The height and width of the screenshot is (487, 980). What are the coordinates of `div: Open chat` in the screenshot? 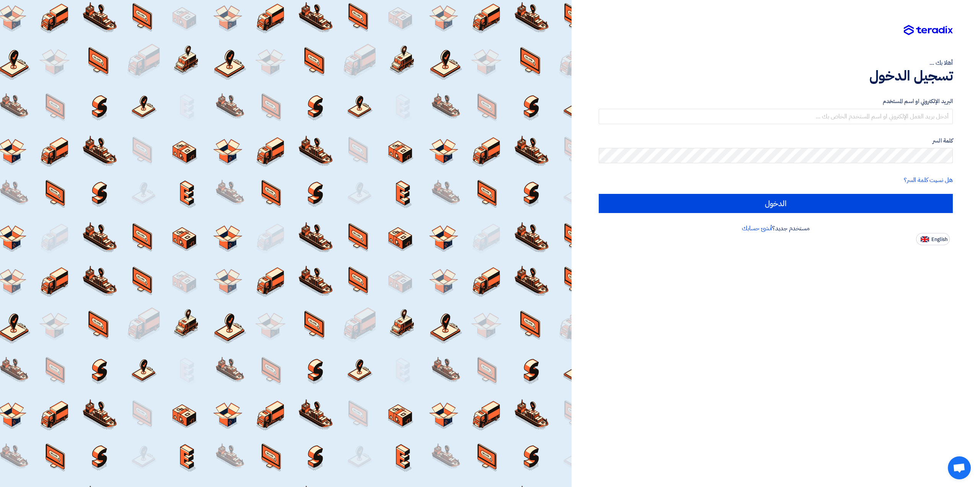 It's located at (959, 468).